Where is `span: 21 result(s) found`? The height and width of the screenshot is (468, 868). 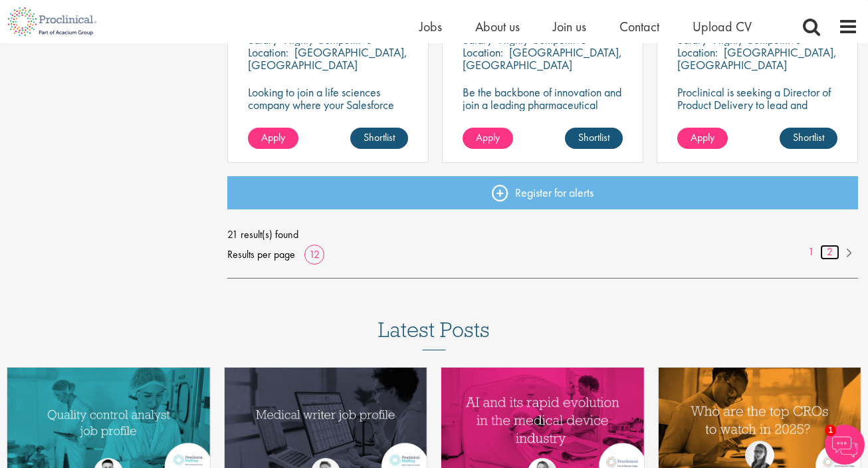
span: 21 result(s) found is located at coordinates (543, 234).